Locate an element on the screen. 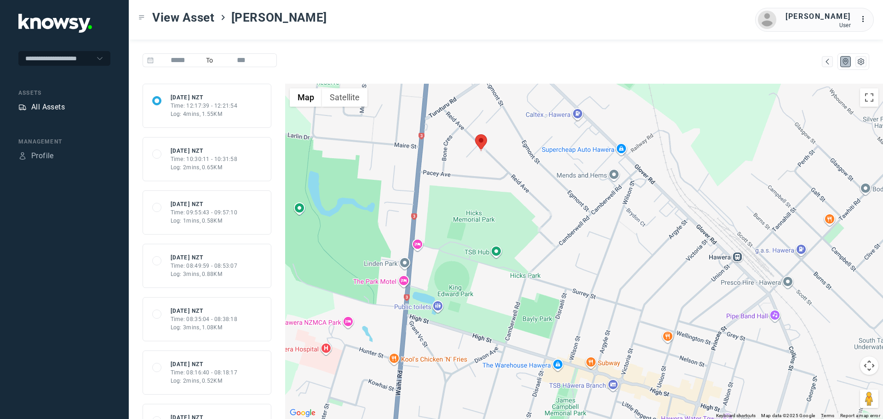 This screenshot has width=883, height=419. div: Time: 10:30:11 - 10:31:58 is located at coordinates (204, 159).